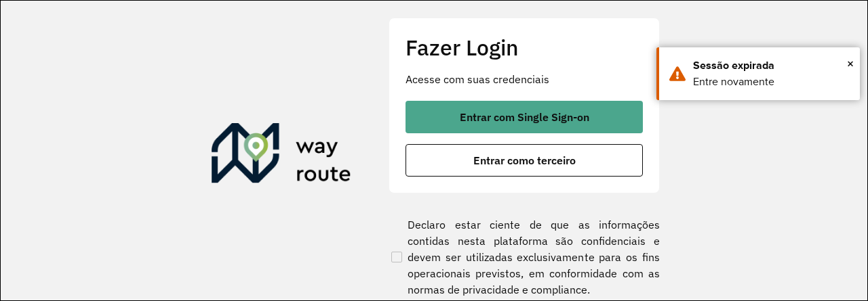  What do you see at coordinates (771, 66) in the screenshot?
I see `div: Sessão expirada` at bounding box center [771, 66].